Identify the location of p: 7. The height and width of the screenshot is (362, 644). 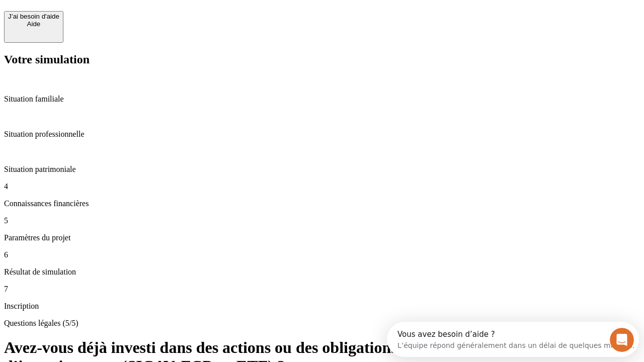
(322, 289).